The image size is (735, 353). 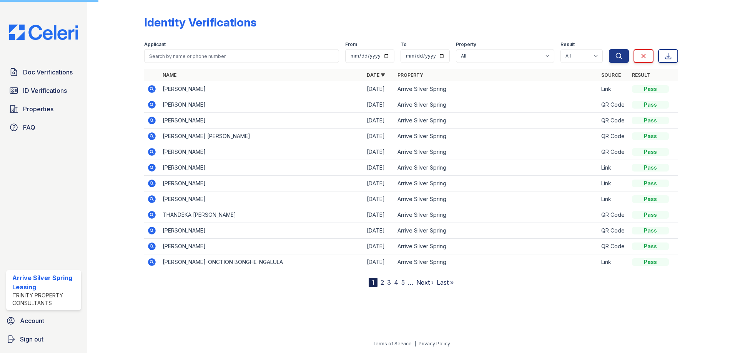 What do you see at coordinates (38, 109) in the screenshot?
I see `span: Properties` at bounding box center [38, 109].